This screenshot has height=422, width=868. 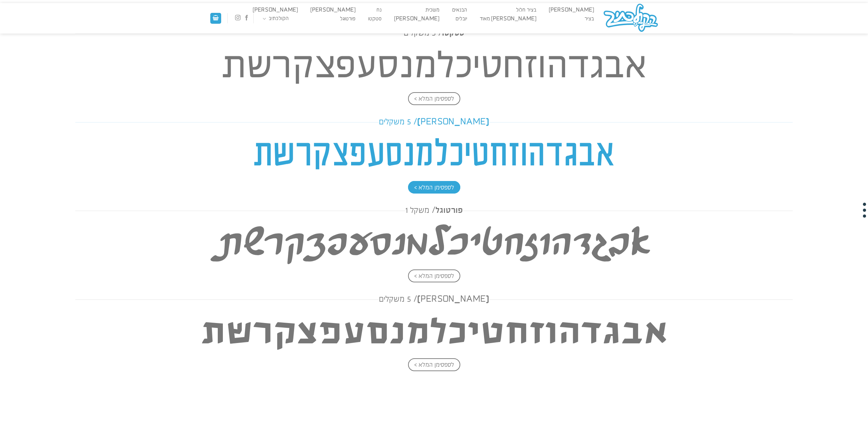 What do you see at coordinates (375, 19) in the screenshot?
I see `a: סטקטו` at bounding box center [375, 19].